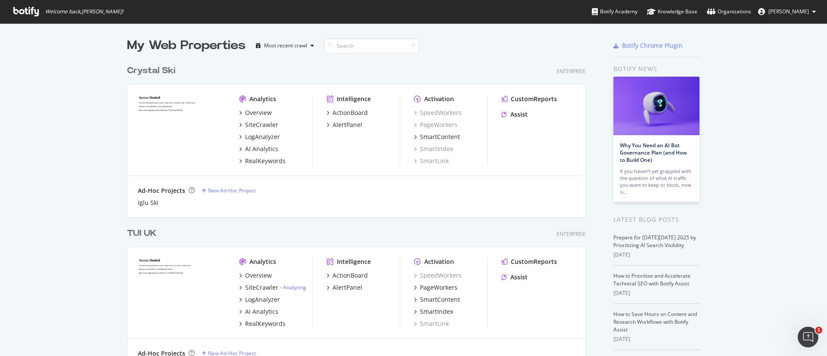  I want to click on div: Botify Academy, so click(615, 12).